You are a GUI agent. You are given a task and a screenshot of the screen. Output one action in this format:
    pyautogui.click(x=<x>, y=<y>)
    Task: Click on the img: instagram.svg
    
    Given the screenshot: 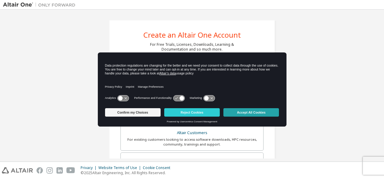 What is the action you would take?
    pyautogui.click(x=49, y=171)
    